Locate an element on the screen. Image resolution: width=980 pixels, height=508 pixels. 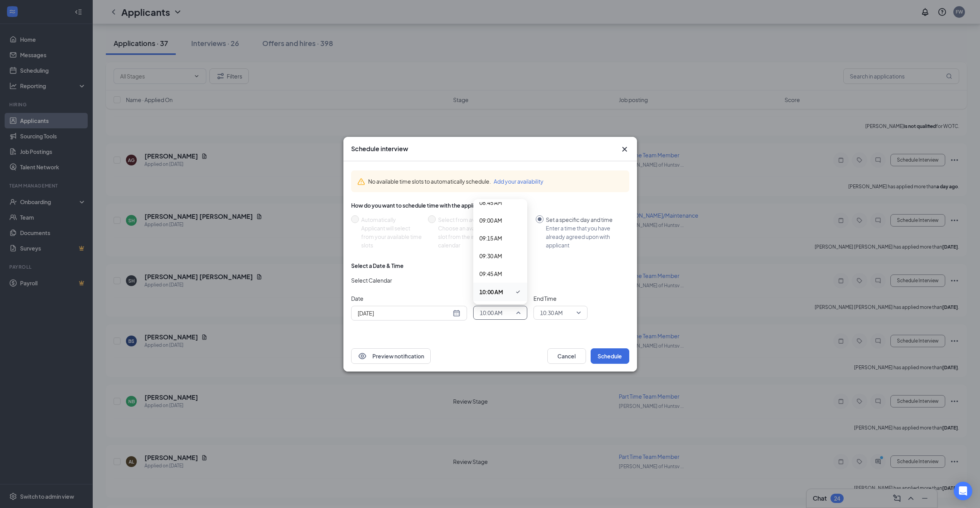
svg: Checkmark is located at coordinates (518, 292).